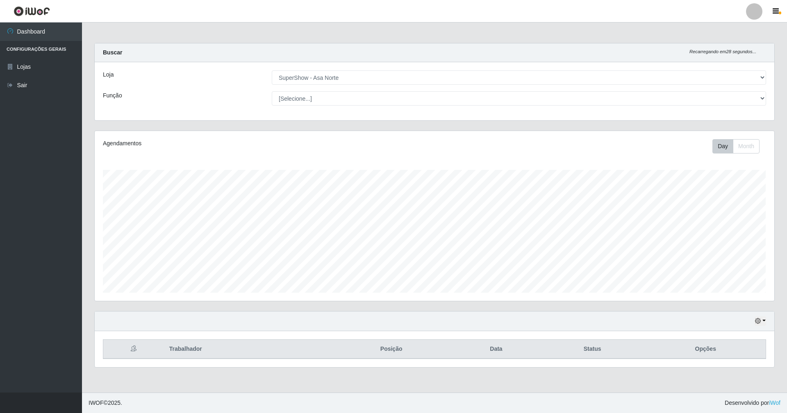  Describe the element at coordinates (391, 350) in the screenshot. I see `th: Posição` at that location.